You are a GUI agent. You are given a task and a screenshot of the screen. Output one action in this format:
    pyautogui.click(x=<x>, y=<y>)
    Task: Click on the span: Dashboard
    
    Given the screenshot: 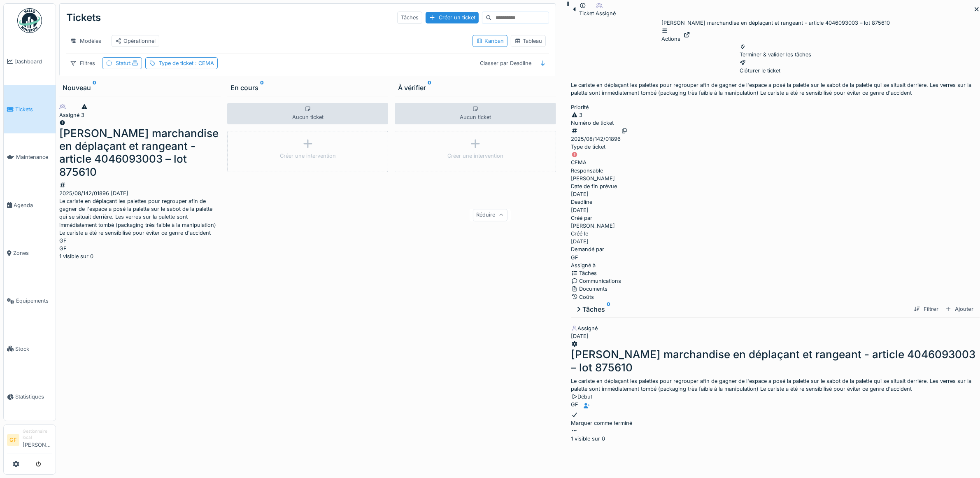 What is the action you would take?
    pyautogui.click(x=33, y=61)
    